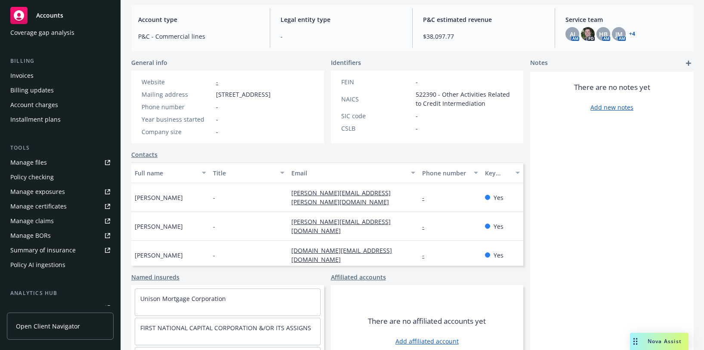 The height and width of the screenshot is (350, 704). What do you see at coordinates (244, 173) in the screenshot?
I see `div: Title` at bounding box center [244, 173].